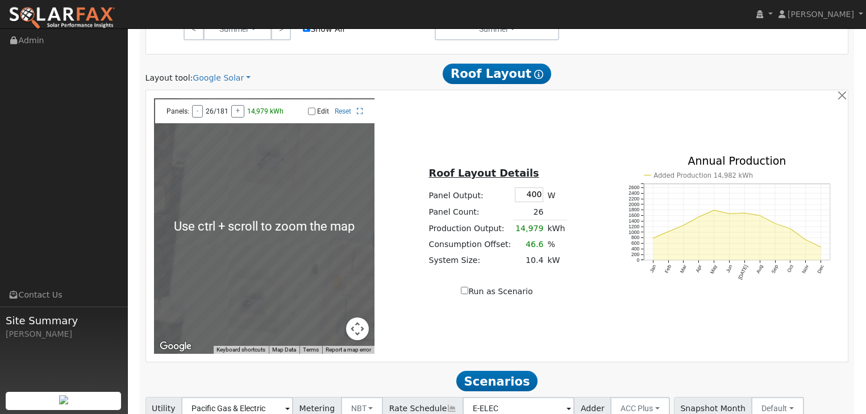 The height and width of the screenshot is (414, 866). What do you see at coordinates (635, 254) in the screenshot?
I see `text: 200` at bounding box center [635, 254].